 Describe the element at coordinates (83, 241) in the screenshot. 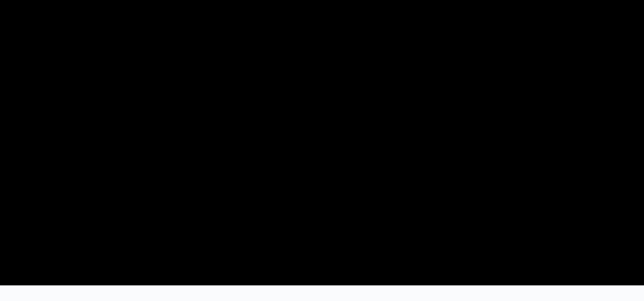

I see `a: 대화` at that location.